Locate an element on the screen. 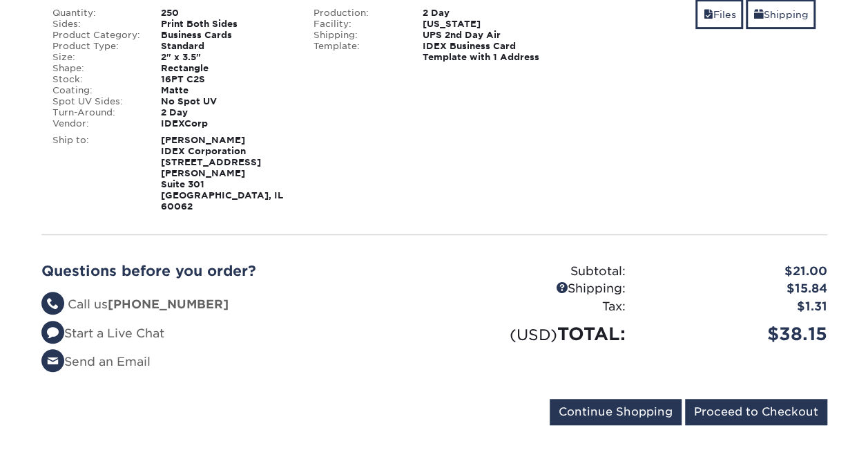  div: Product Type: is located at coordinates (97, 47).